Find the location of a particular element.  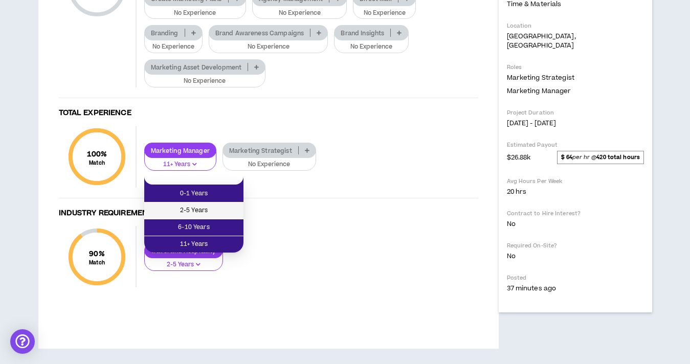

span: 6-10 Years is located at coordinates (194, 228).